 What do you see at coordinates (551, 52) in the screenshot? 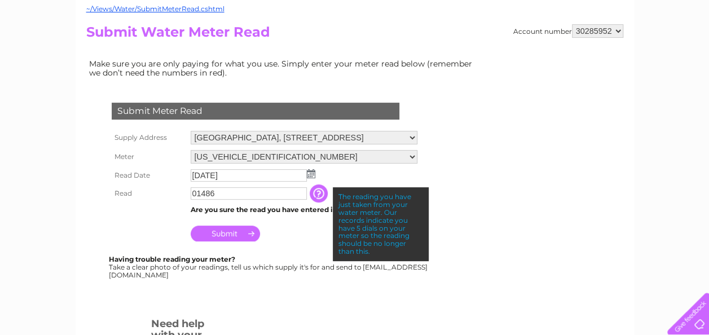
I see `a: Energy` at bounding box center [551, 52].